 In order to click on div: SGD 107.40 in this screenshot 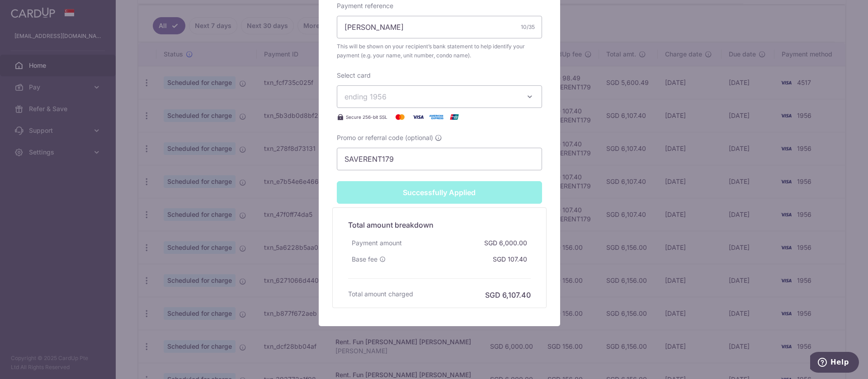, I will do `click(510, 259)`.